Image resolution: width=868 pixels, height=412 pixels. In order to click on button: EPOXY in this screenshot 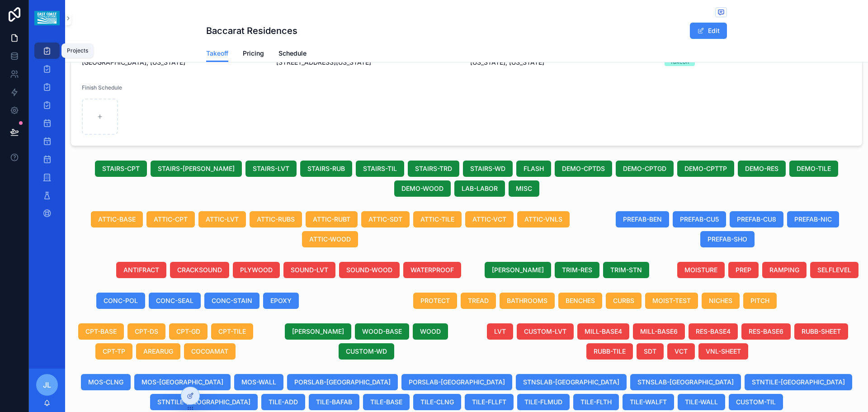, I will do `click(281, 301)`.